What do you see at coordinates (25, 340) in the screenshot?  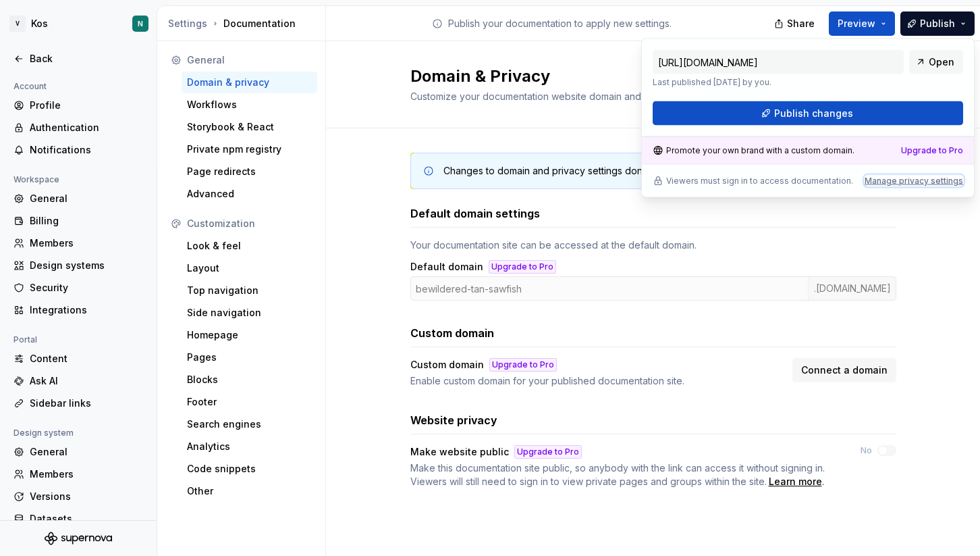 I see `div: Portal` at bounding box center [25, 340].